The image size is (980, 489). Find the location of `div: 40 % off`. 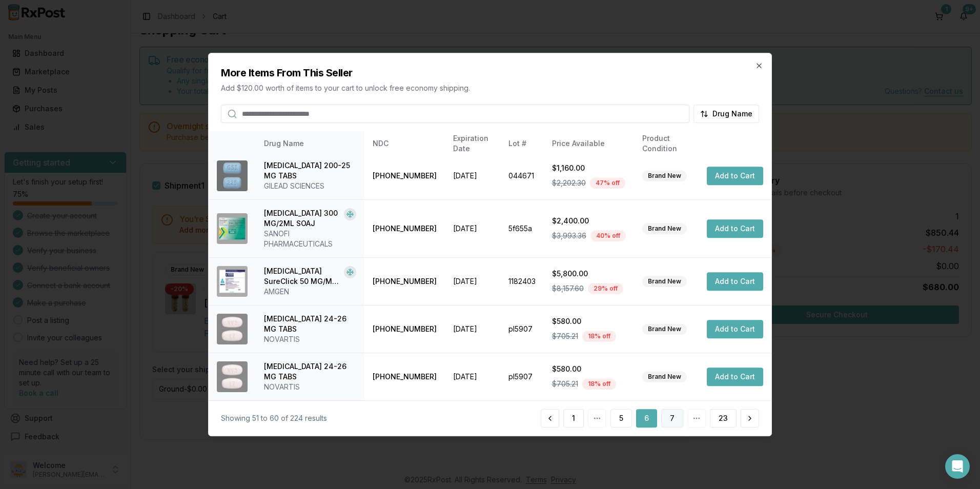

div: 40 % off is located at coordinates (608, 236).